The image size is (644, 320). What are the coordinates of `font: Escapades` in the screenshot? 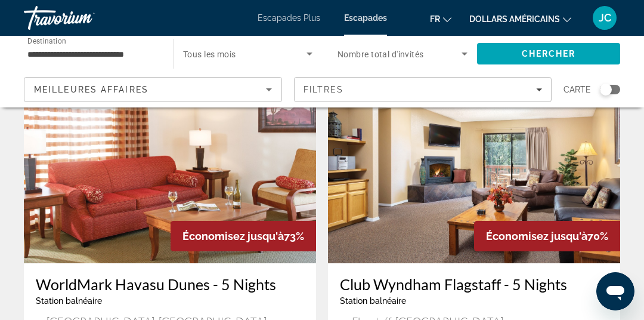 It's located at (365, 18).